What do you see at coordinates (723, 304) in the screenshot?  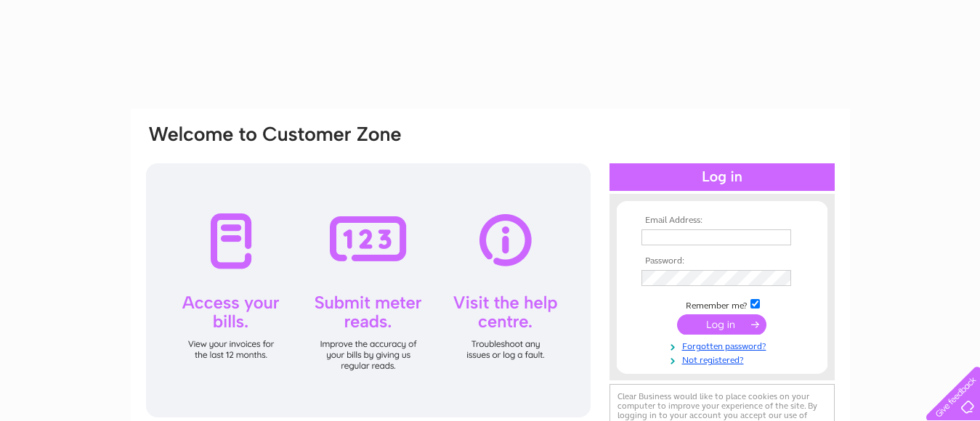 I see `td: Remember me?` at bounding box center [723, 304].